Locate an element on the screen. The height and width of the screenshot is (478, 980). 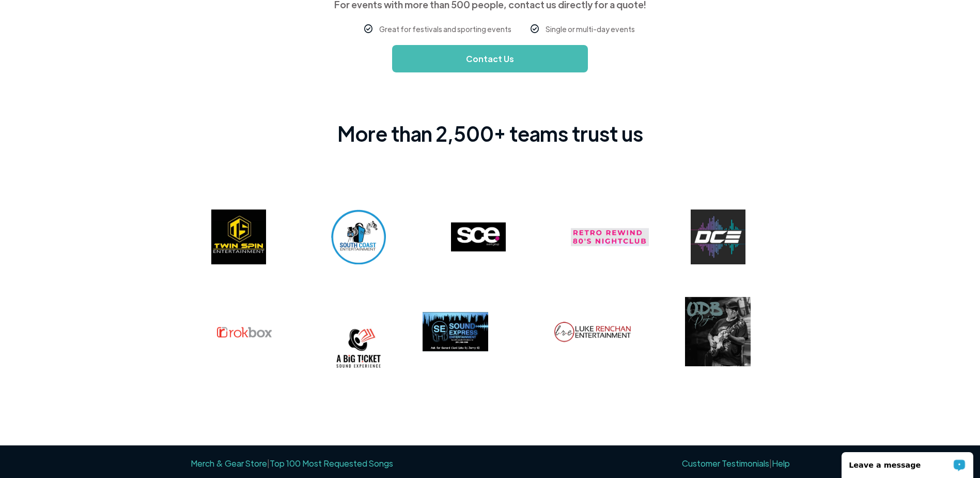
p: Leave a message is located at coordinates (66, 20).